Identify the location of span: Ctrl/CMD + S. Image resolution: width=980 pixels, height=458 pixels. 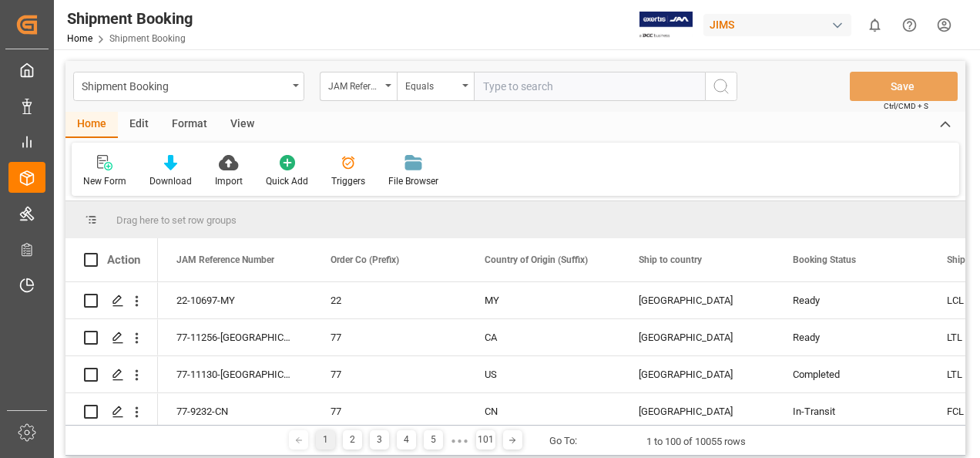
(906, 106).